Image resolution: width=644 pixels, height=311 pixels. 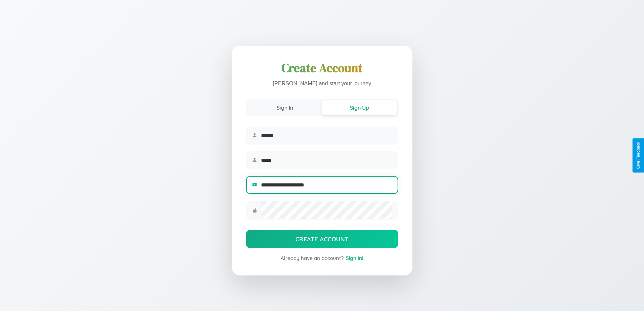 What do you see at coordinates (355, 258) in the screenshot?
I see `span: Sign In!` at bounding box center [355, 258].